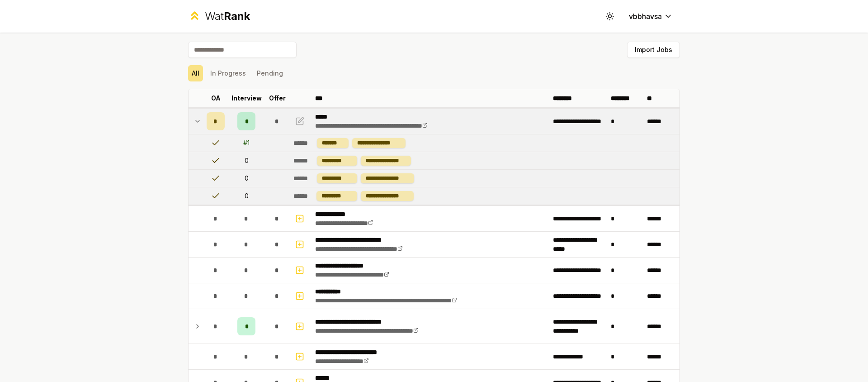 The width and height of the screenshot is (868, 382). I want to click on p: Interview, so click(247, 98).